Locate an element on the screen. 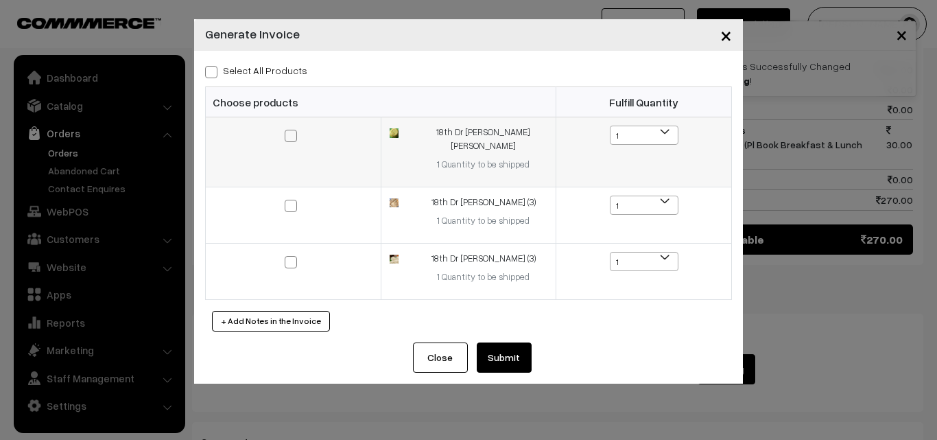  th: Choose products is located at coordinates (381, 102).